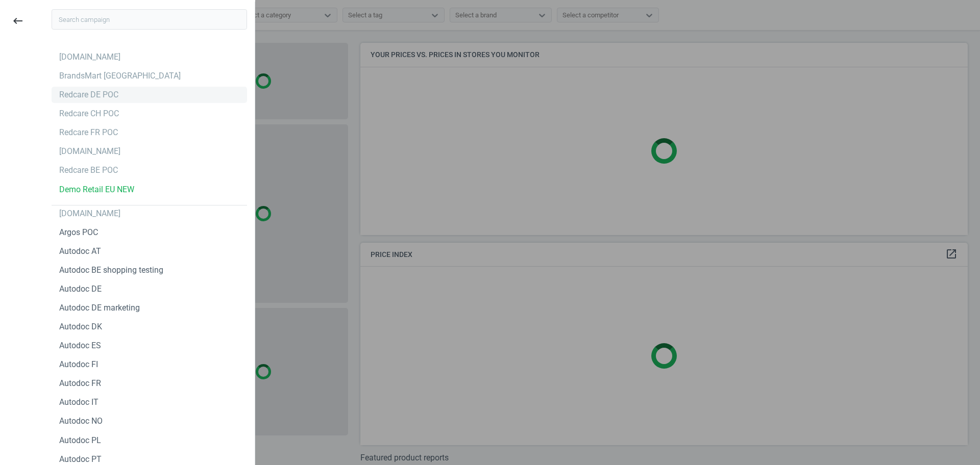 The height and width of the screenshot is (465, 980). Describe the element at coordinates (80, 290) in the screenshot. I see `div: Autodoc DE` at that location.